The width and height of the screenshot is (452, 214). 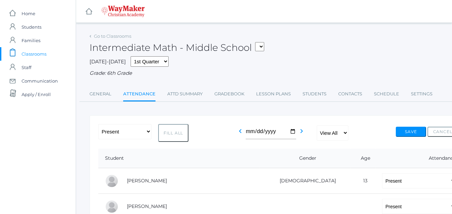 What do you see at coordinates (305, 158) in the screenshot?
I see `th: Gender` at bounding box center [305, 158].